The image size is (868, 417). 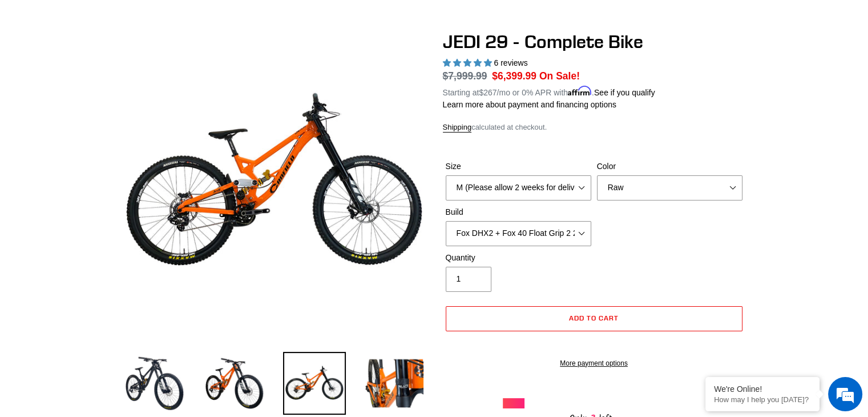 What do you see at coordinates (51, 71) in the screenshot?
I see `img: d_696896380_company_1647369064580_696896380` at bounding box center [51, 71].